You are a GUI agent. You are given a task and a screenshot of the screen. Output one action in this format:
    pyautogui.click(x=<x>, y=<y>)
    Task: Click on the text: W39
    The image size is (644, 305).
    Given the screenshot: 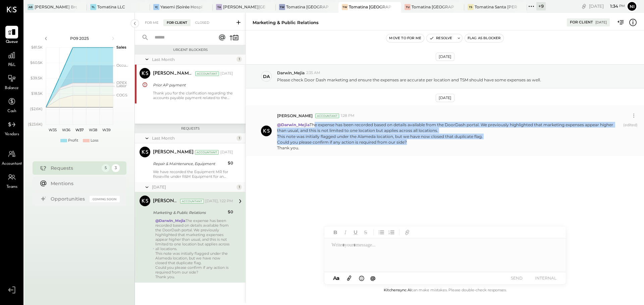 What is the action you would take?
    pyautogui.click(x=106, y=130)
    